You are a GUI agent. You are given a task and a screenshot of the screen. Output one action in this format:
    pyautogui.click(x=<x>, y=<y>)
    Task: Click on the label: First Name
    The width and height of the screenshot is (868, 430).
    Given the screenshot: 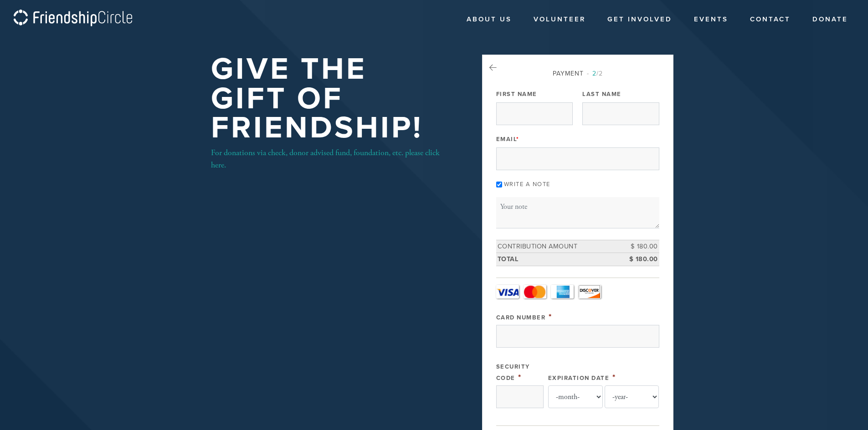 What is the action you would take?
    pyautogui.click(x=517, y=94)
    